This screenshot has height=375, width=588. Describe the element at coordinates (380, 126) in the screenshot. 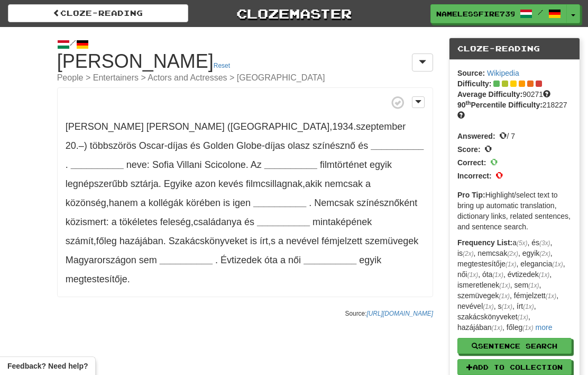

I see `span: szeptember` at that location.